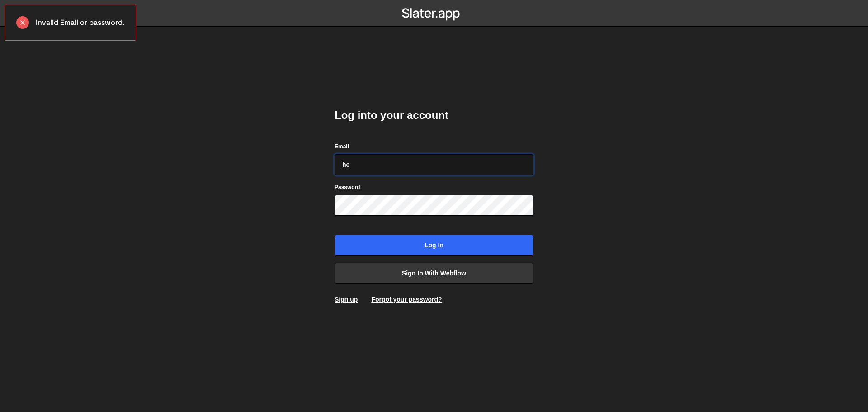  What do you see at coordinates (434, 115) in the screenshot?
I see `h2: Log into your account` at bounding box center [434, 115].